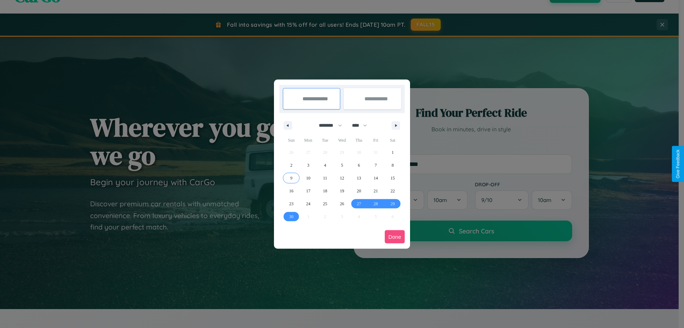 The height and width of the screenshot is (328, 684). Describe the element at coordinates (376, 204) in the screenshot. I see `span: 28` at that location.